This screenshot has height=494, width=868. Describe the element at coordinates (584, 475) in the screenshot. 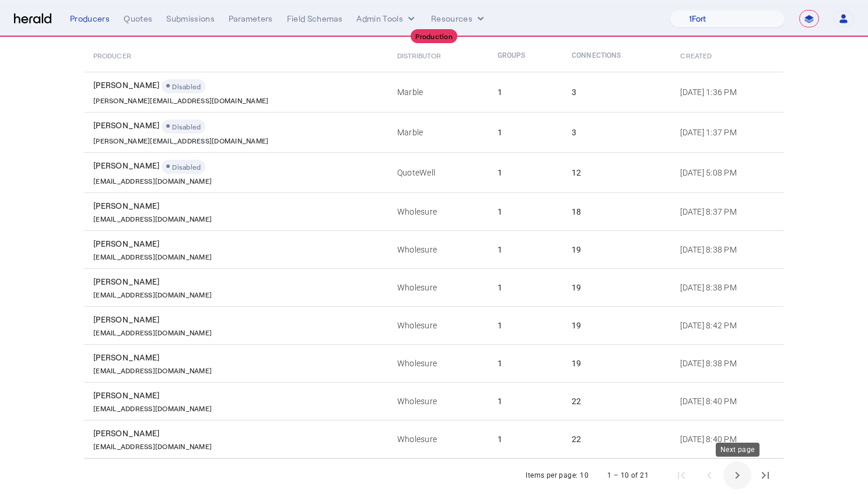

I see `div: 10` at that location.